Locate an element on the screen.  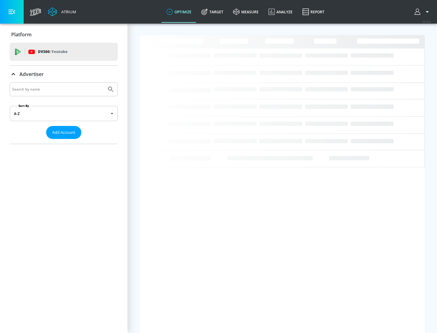
span: Add Account is located at coordinates (64, 132).